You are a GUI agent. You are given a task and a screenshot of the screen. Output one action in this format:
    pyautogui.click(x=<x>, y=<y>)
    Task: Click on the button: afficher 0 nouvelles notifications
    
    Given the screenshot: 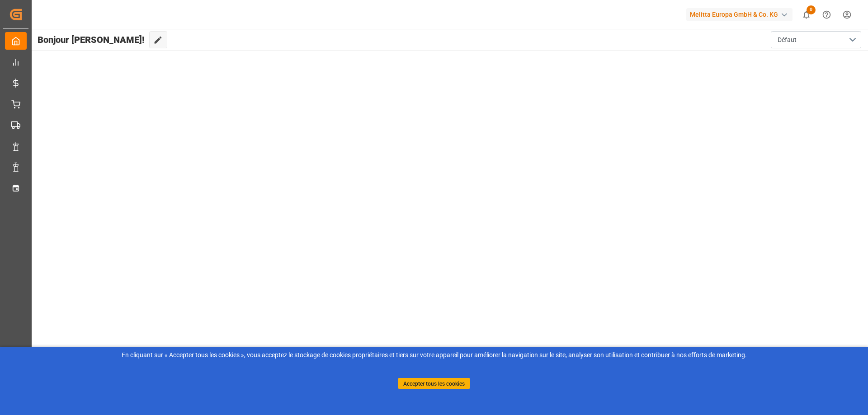 What is the action you would take?
    pyautogui.click(x=806, y=15)
    